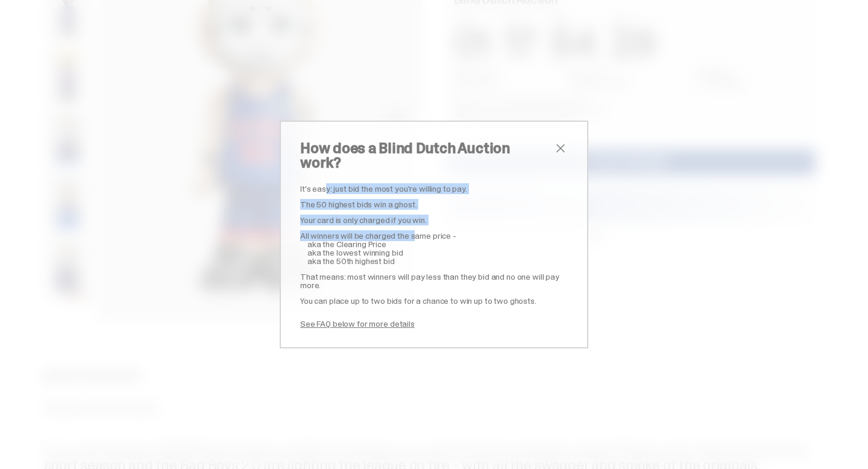  I want to click on p: Your card is only charged if you win., so click(434, 220).